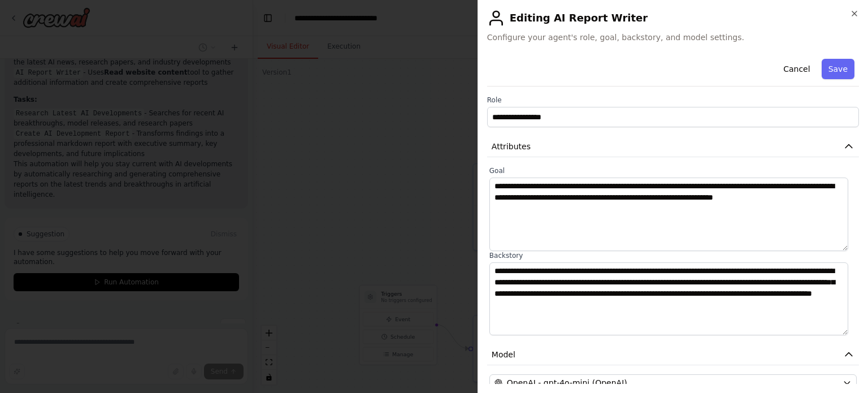  I want to click on h2: Editing AI Report Writer, so click(673, 18).